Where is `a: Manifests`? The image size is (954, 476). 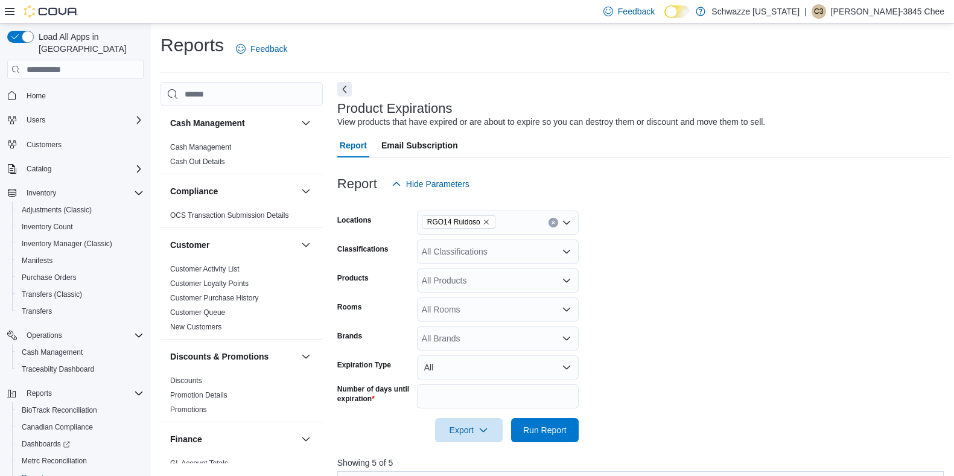
a: Manifests is located at coordinates (37, 261).